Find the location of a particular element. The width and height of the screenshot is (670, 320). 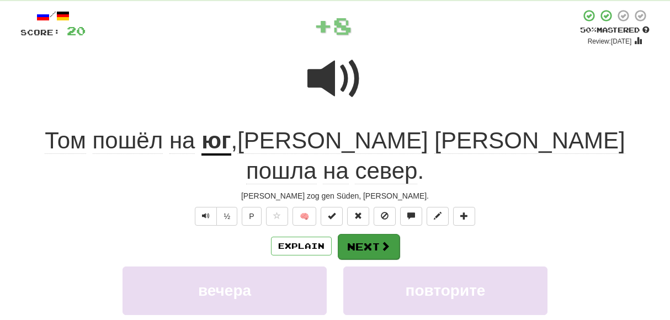

span: 20 is located at coordinates (76, 30).